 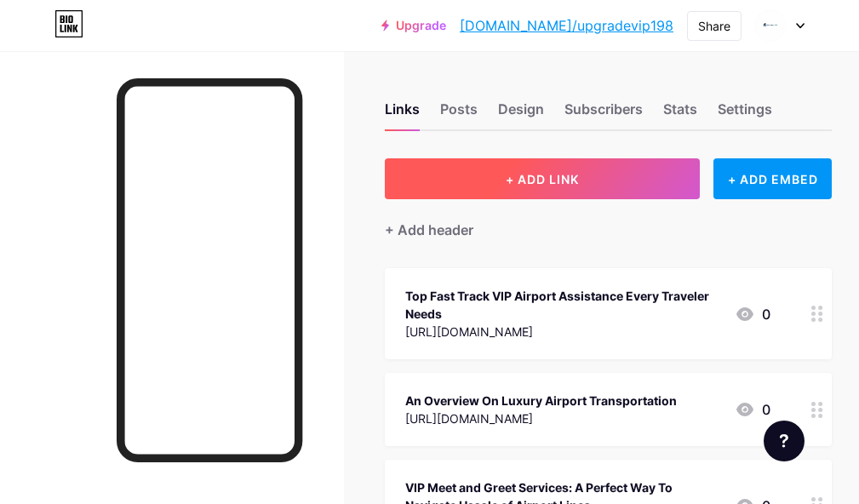 I want to click on div: Posts, so click(x=458, y=114).